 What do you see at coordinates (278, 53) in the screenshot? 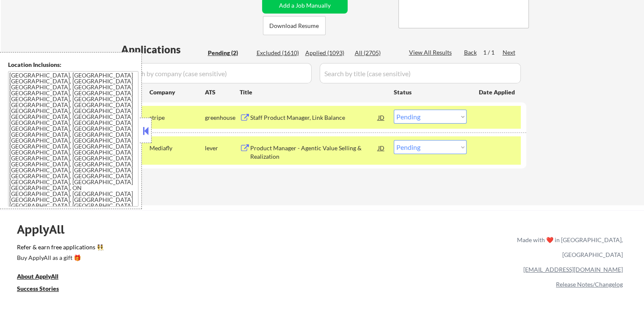
I see `div: Excluded (1610)` at bounding box center [278, 53].